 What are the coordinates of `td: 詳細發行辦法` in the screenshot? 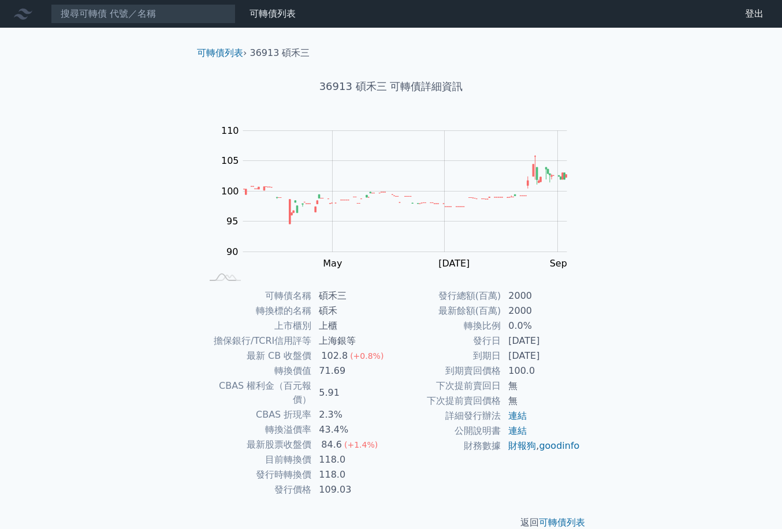 It's located at (446, 416).